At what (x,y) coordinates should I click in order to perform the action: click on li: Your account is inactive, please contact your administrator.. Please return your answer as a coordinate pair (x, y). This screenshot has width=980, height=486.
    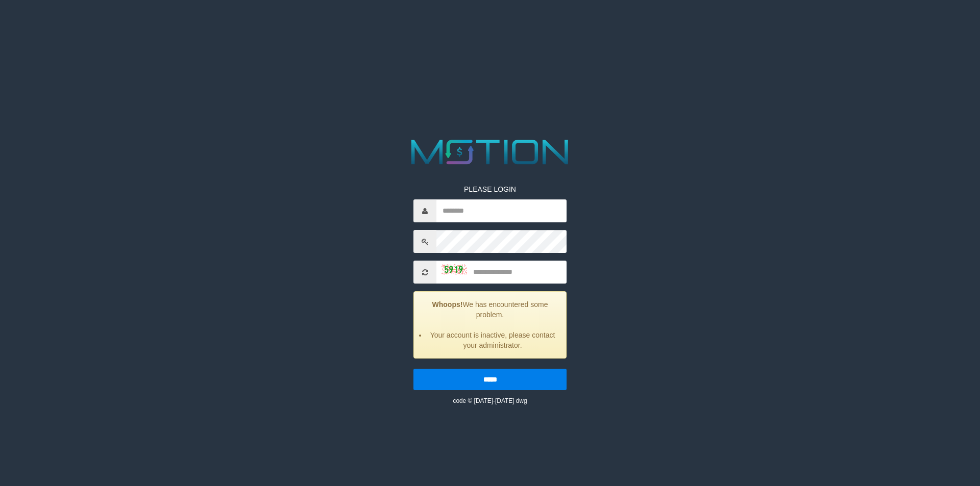
    Looking at the image, I should click on (493, 340).